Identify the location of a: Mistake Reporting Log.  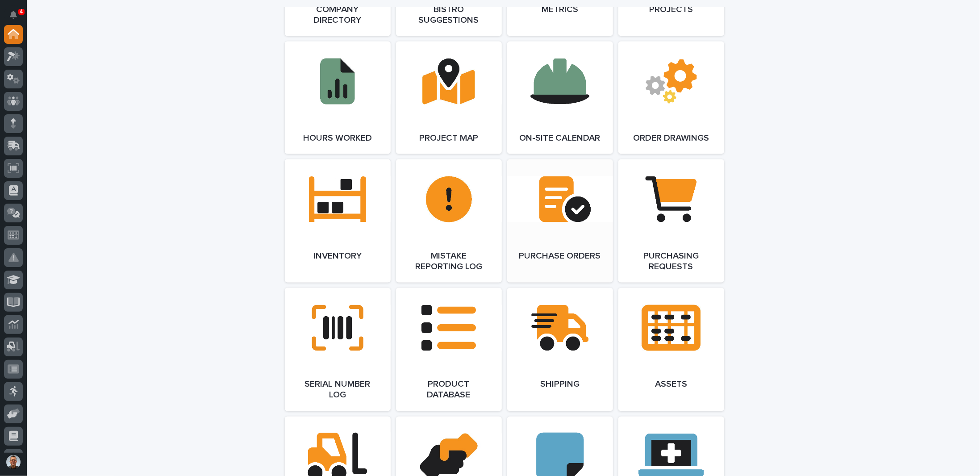
(449, 221).